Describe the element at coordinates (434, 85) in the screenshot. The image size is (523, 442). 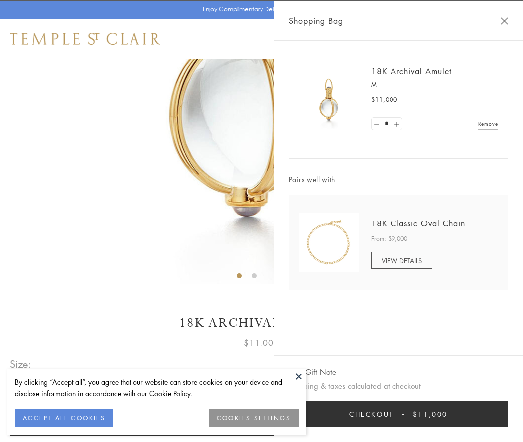
I see `p: M` at that location.